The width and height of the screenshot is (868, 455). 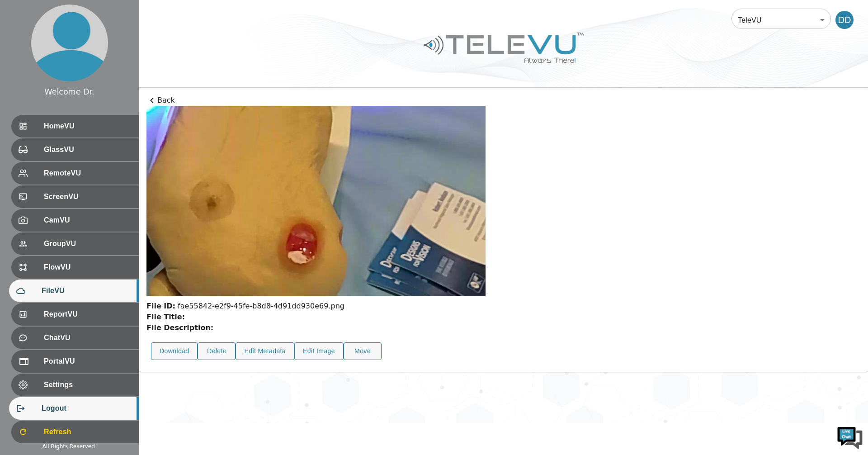 What do you see at coordinates (265, 351) in the screenshot?
I see `button: Edit Metadata` at bounding box center [265, 351].